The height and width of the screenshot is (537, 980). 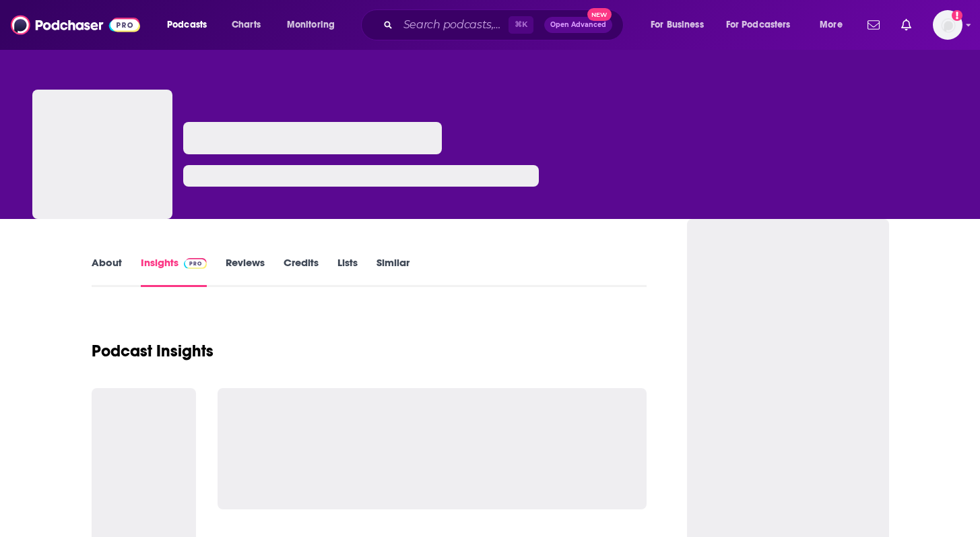 What do you see at coordinates (831, 25) in the screenshot?
I see `span: More` at bounding box center [831, 25].